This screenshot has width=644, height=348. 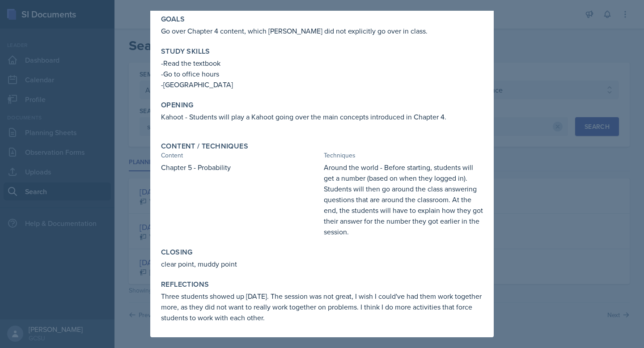 What do you see at coordinates (403, 155) in the screenshot?
I see `div: Techniques` at bounding box center [403, 155].